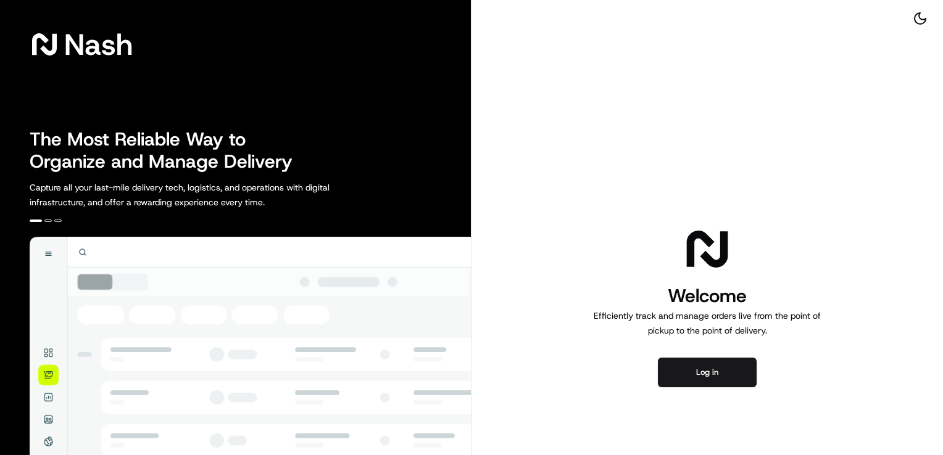 The image size is (943, 455). I want to click on h1: Welcome, so click(707, 296).